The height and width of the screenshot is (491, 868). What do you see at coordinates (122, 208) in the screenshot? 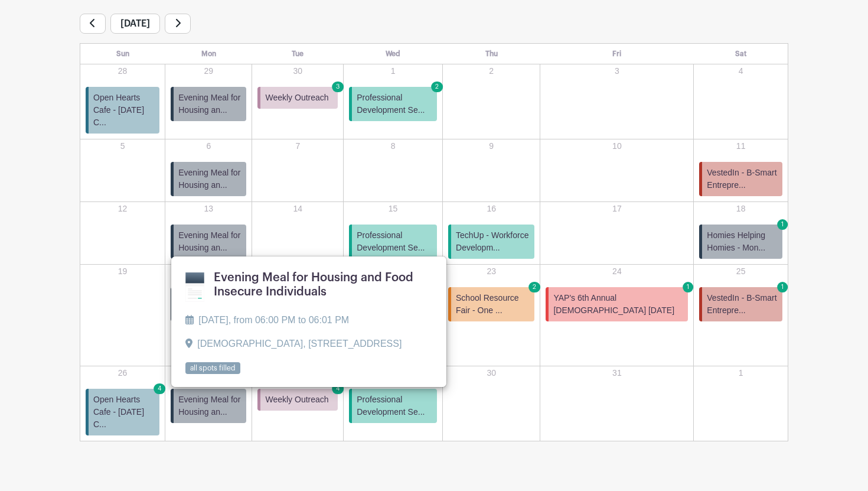
I see `p: 12` at bounding box center [122, 208].